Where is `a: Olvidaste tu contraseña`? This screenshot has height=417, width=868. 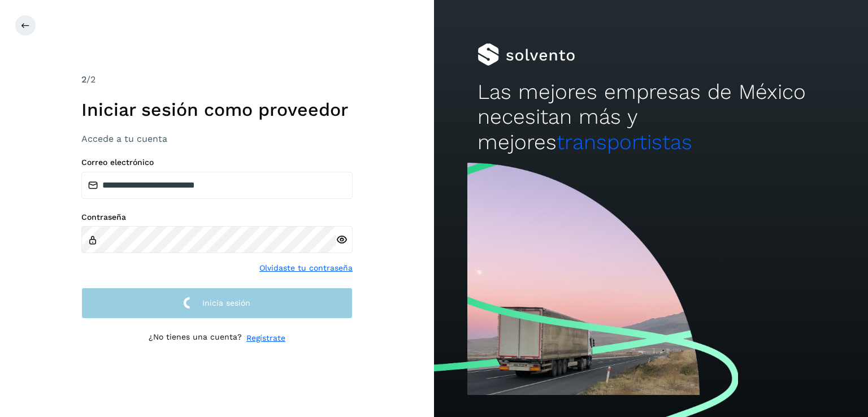
a: Olvidaste tu contraseña is located at coordinates (306, 268).